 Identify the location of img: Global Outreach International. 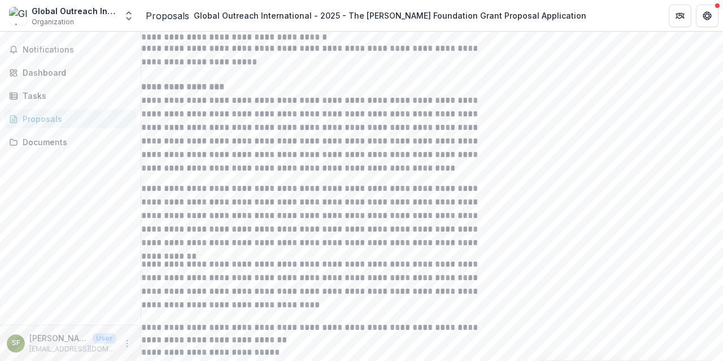
(18, 16).